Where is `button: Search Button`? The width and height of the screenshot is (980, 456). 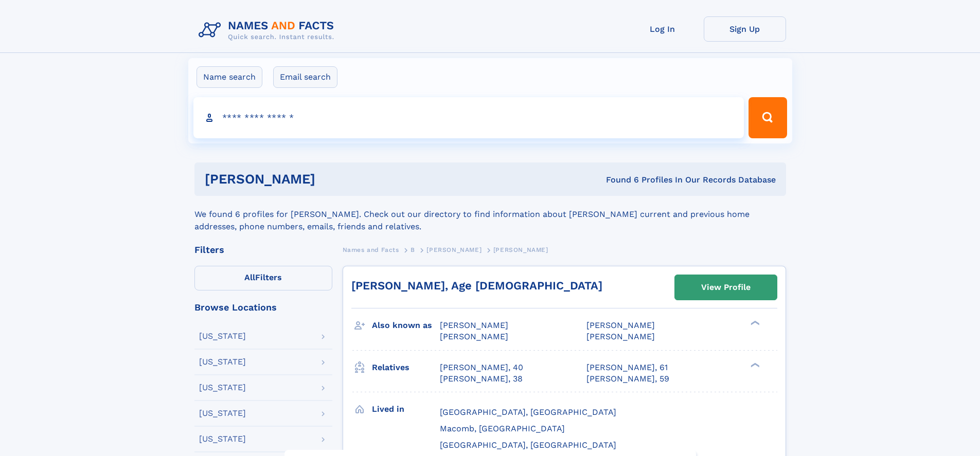 button: Search Button is located at coordinates (768, 118).